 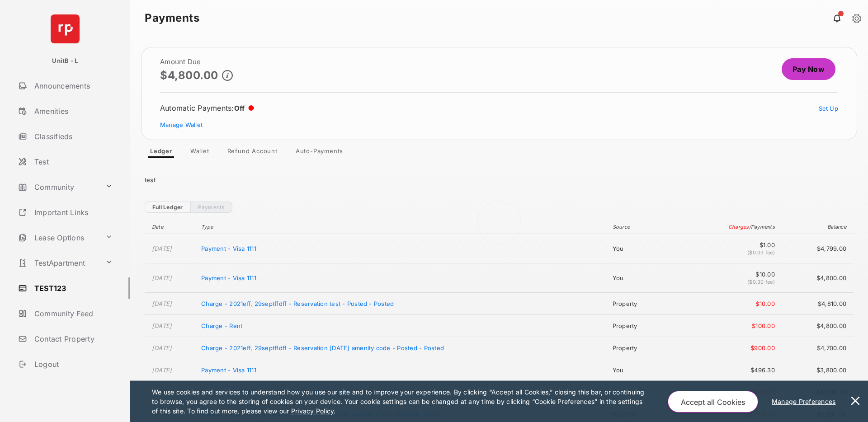 What do you see at coordinates (73, 86) in the screenshot?
I see `a: Announcements` at bounding box center [73, 86].